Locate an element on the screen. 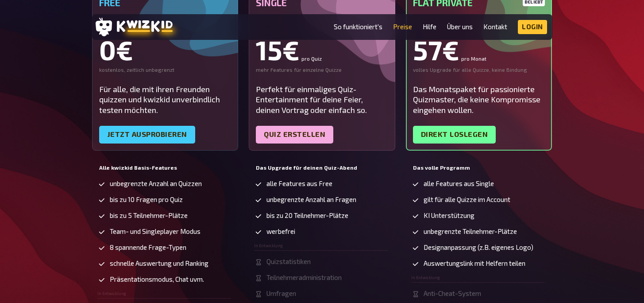 The width and height of the screenshot is (644, 303). span: KI Unterstützung is located at coordinates (449, 215).